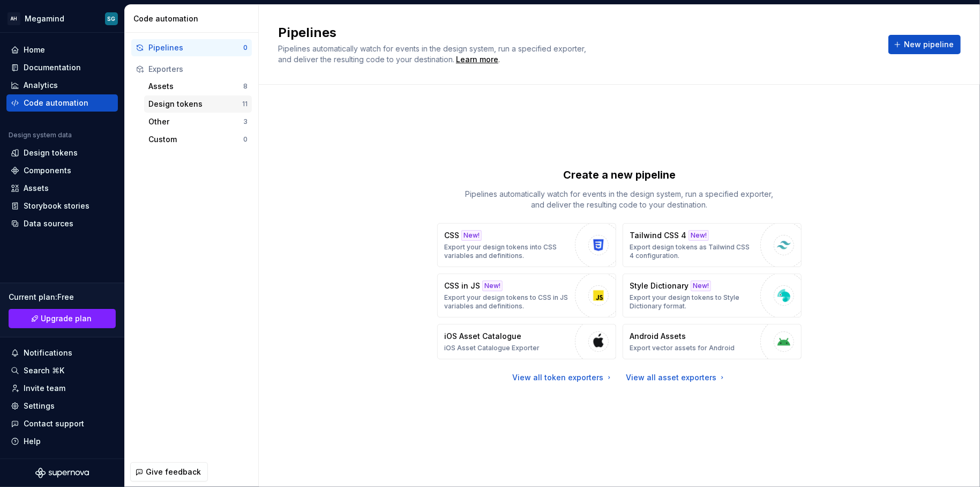 Image resolution: width=980 pixels, height=487 pixels. Describe the element at coordinates (52, 67) in the screenshot. I see `div: Documentation` at that location.